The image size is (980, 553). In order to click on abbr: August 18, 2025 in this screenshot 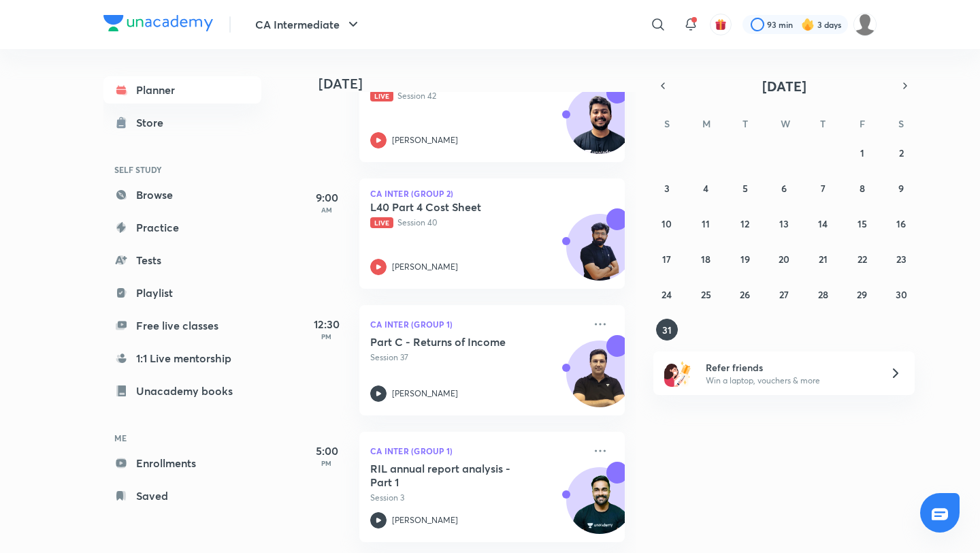, I will do `click(706, 259)`.